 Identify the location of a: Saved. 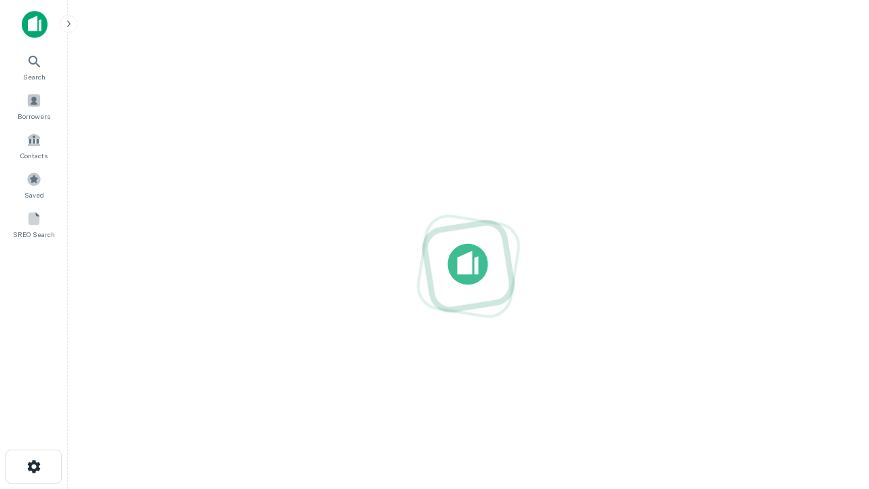
(34, 185).